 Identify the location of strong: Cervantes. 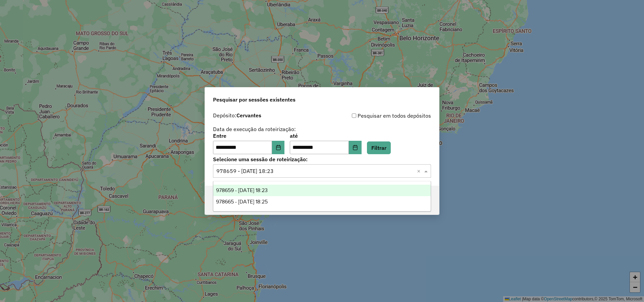
(249, 116).